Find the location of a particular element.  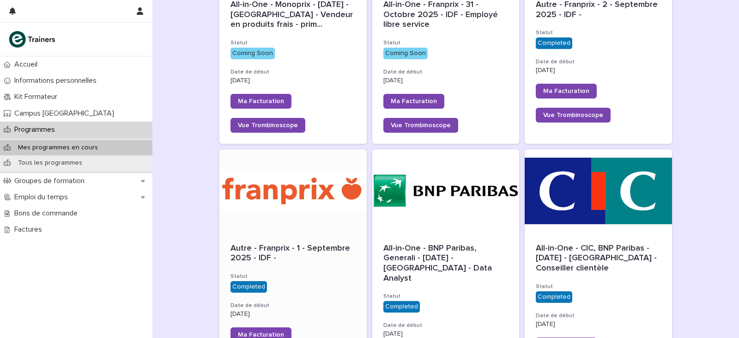

span: Autre - Franprix - 2 - Septembre 2025 - IDF - is located at coordinates (598, 10).